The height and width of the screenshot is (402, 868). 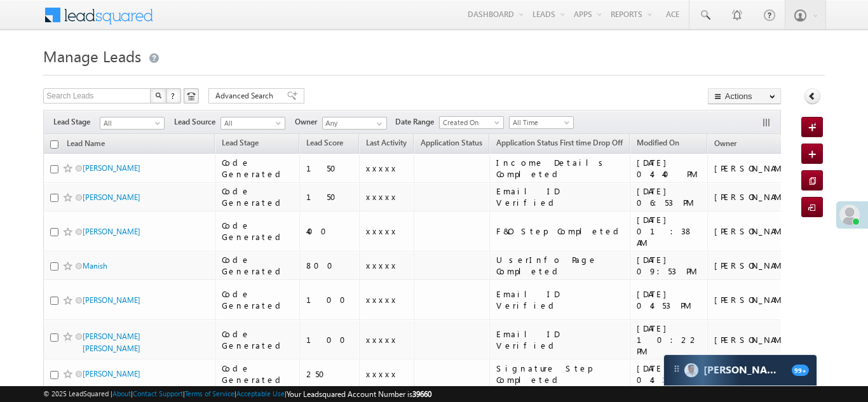 I want to click on a: Show All Items, so click(x=377, y=124).